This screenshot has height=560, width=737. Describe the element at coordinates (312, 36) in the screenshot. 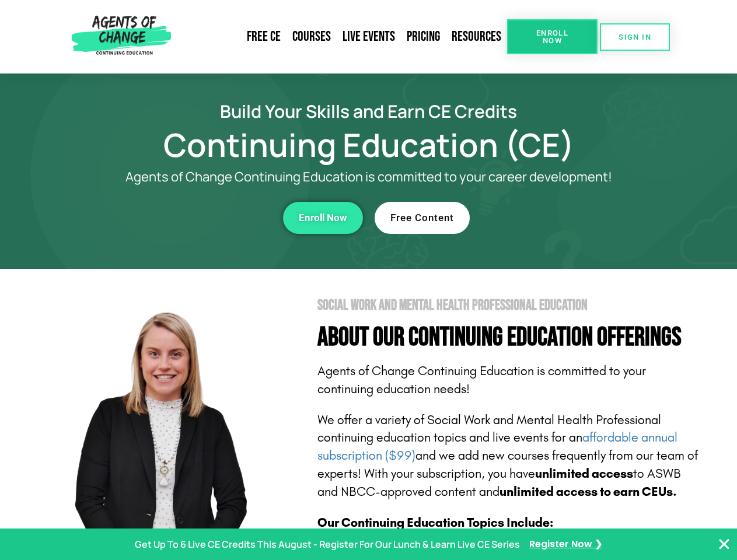

I see `a: Courses` at that location.